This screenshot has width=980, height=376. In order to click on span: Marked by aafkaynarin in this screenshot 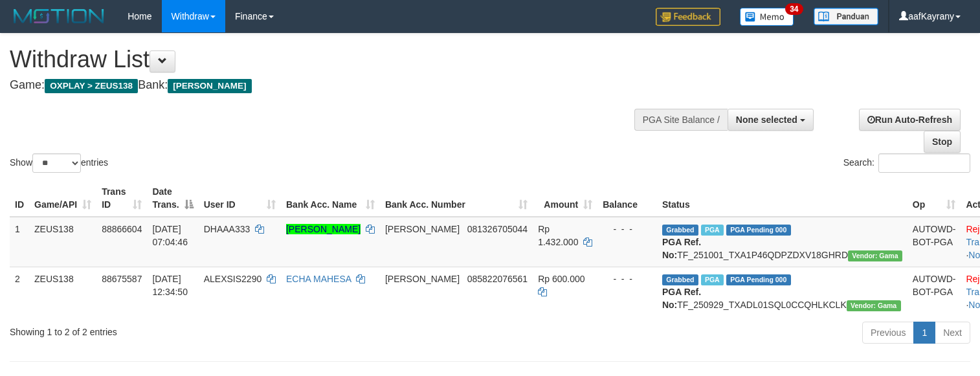, I will do `click(713, 230)`.